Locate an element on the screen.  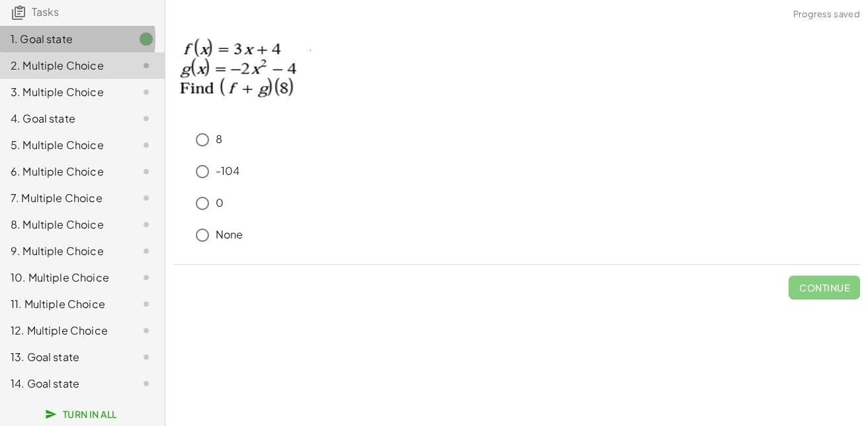
div: 1. Goal state is located at coordinates (64, 39).